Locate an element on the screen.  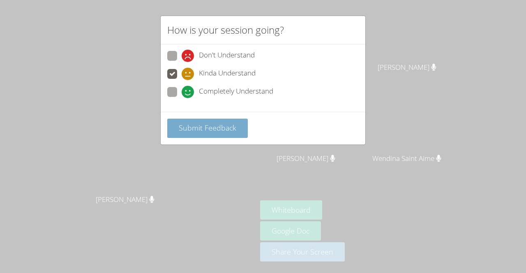
span: Don't Understand is located at coordinates (227, 56).